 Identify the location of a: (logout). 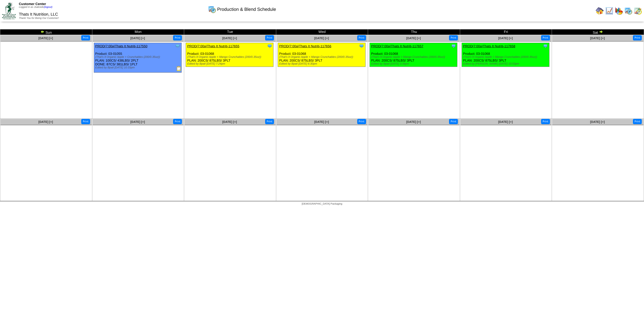
(48, 7).